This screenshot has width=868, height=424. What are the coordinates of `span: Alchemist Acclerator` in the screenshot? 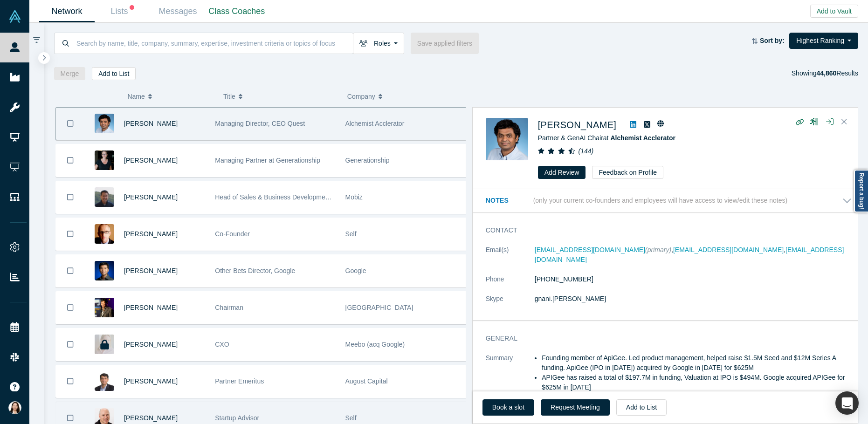 It's located at (643, 138).